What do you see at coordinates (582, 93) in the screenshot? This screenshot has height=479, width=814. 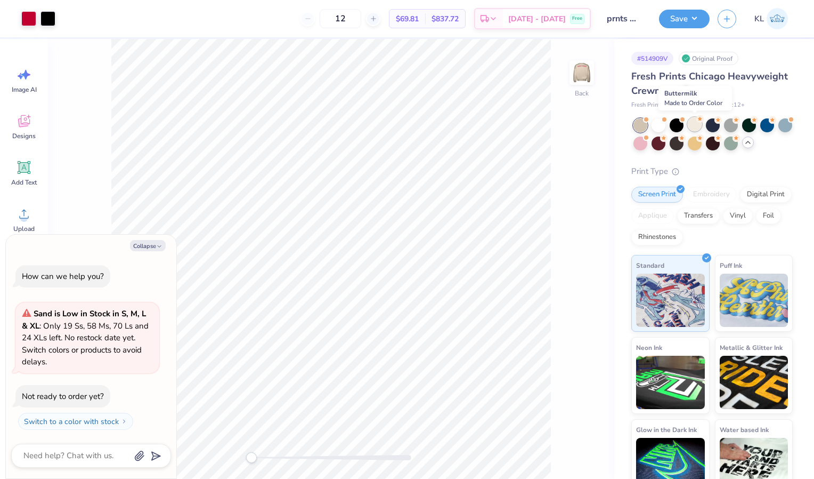 I see `div: Back` at bounding box center [582, 93].